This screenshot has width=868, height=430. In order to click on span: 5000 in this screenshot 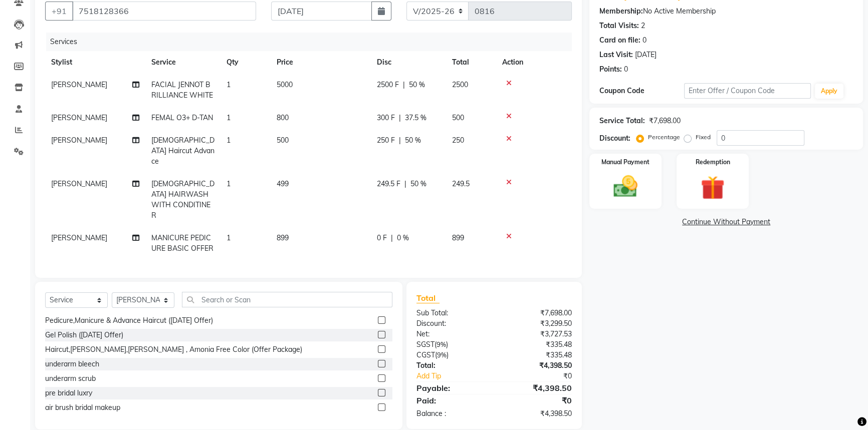, I will do `click(285, 85)`.